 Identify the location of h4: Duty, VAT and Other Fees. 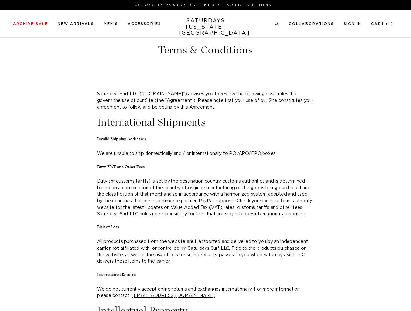
(205, 167).